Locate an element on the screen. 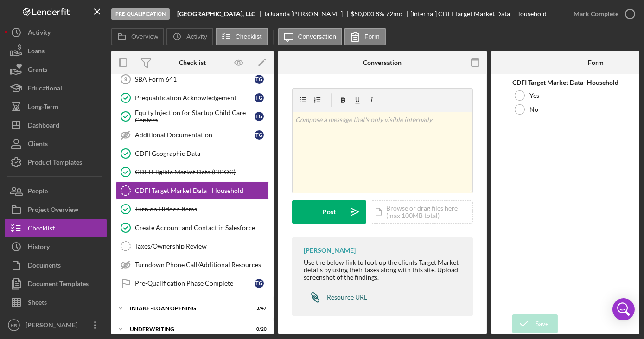 This screenshot has height=339, width=644. div: Turn on Hidden Items is located at coordinates (202, 209).